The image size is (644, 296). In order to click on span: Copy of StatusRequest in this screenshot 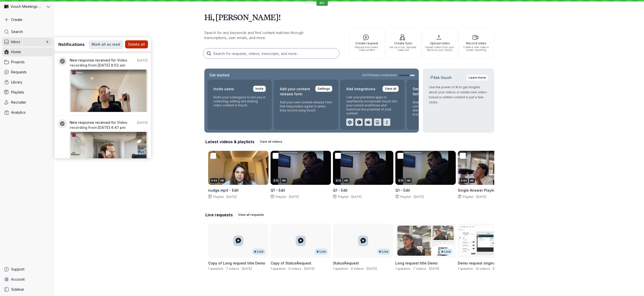, I will do `click(291, 263)`.